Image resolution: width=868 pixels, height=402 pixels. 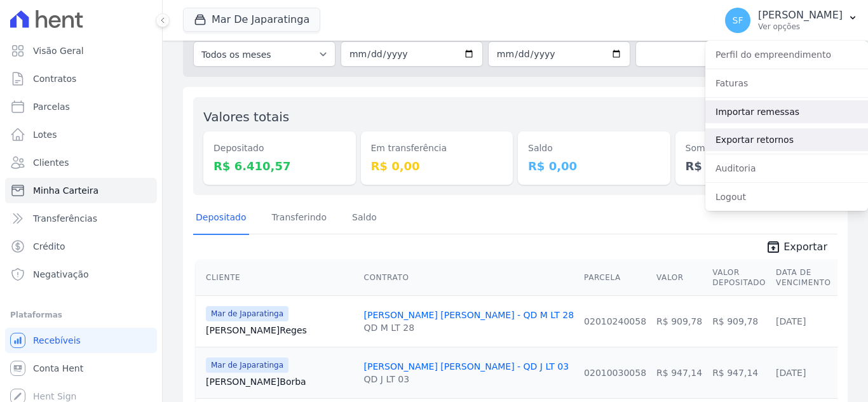 I want to click on span: Conta Hent, so click(x=58, y=368).